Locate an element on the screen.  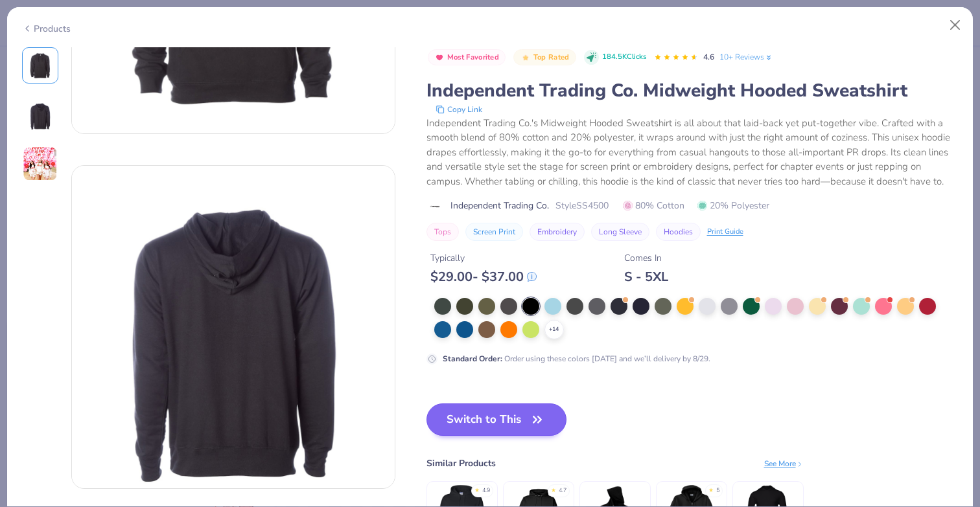
div: See More is located at coordinates (783, 464).